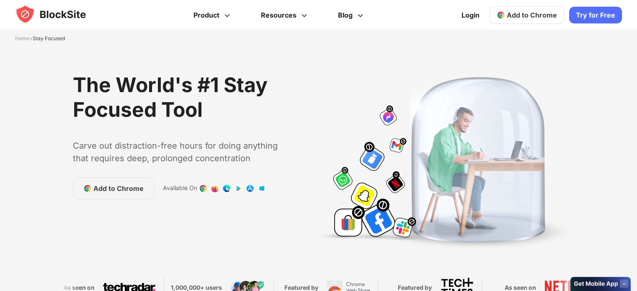 This screenshot has width=637, height=291. I want to click on text: Available On, so click(180, 188).